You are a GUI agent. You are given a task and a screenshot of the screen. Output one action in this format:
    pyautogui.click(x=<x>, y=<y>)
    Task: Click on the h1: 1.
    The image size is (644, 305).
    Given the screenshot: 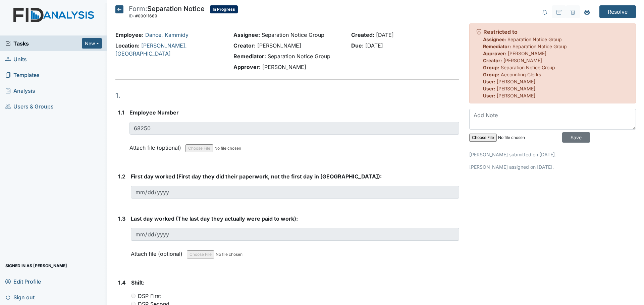 What is the action you would take?
    pyautogui.click(x=288, y=95)
    